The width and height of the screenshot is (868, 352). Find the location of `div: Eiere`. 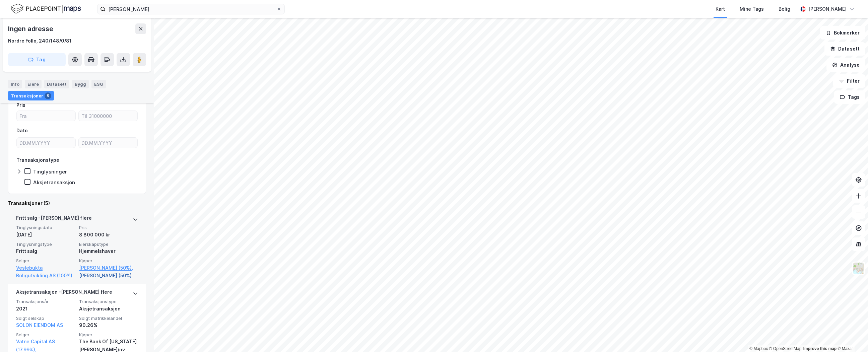

div: Eiere is located at coordinates (33, 84).